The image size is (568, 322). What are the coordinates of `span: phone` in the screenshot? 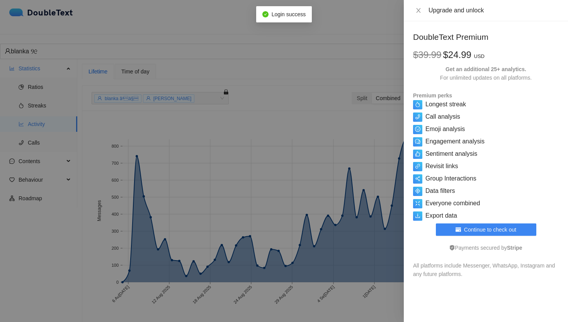 It's located at (418, 117).